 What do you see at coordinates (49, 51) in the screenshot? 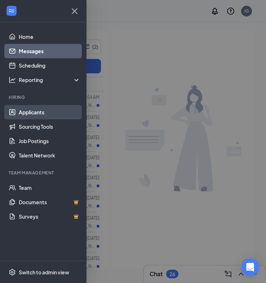
I see `a: Messages` at bounding box center [49, 51].